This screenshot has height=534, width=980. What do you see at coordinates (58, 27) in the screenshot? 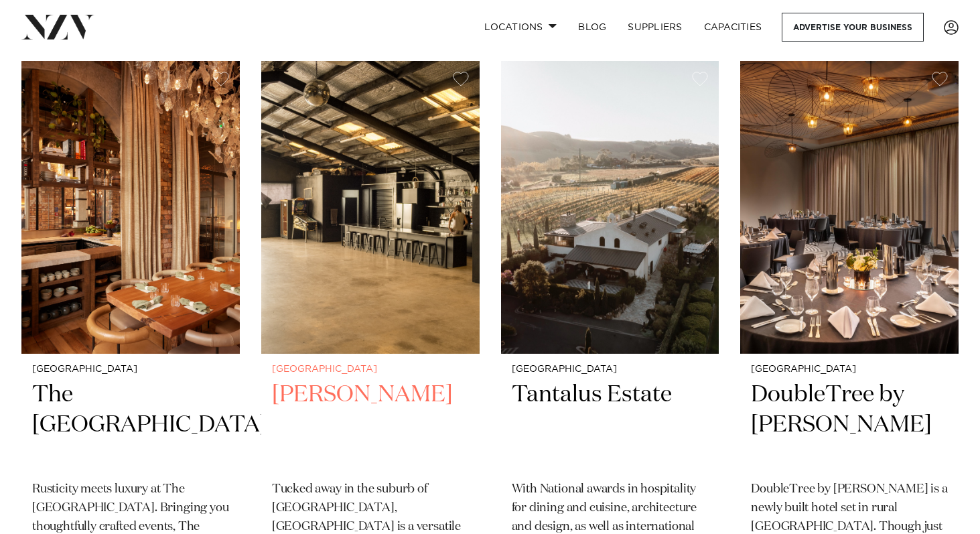
I see `img: nzv-logo.png` at bounding box center [58, 27].